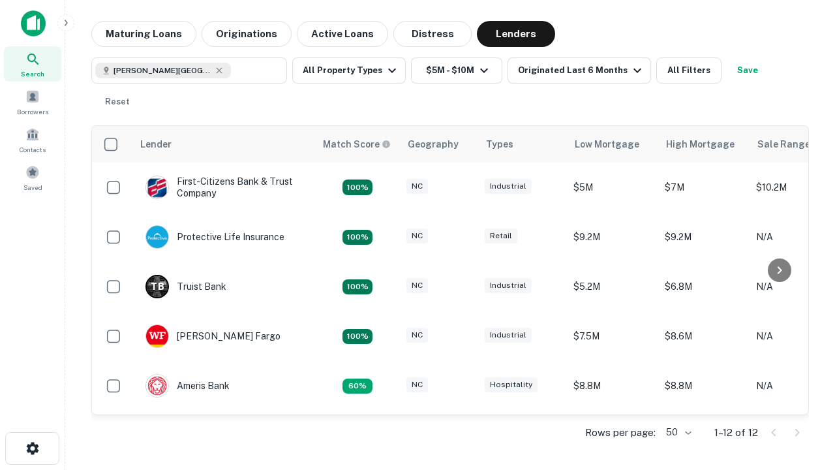 The height and width of the screenshot is (470, 835). Describe the element at coordinates (581, 70) in the screenshot. I see `div: Originated Last 6 Months` at that location.